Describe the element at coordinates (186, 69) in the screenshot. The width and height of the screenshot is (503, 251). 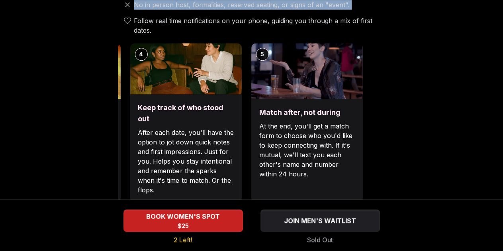
I see `img: Keep track of who stood out` at that location.